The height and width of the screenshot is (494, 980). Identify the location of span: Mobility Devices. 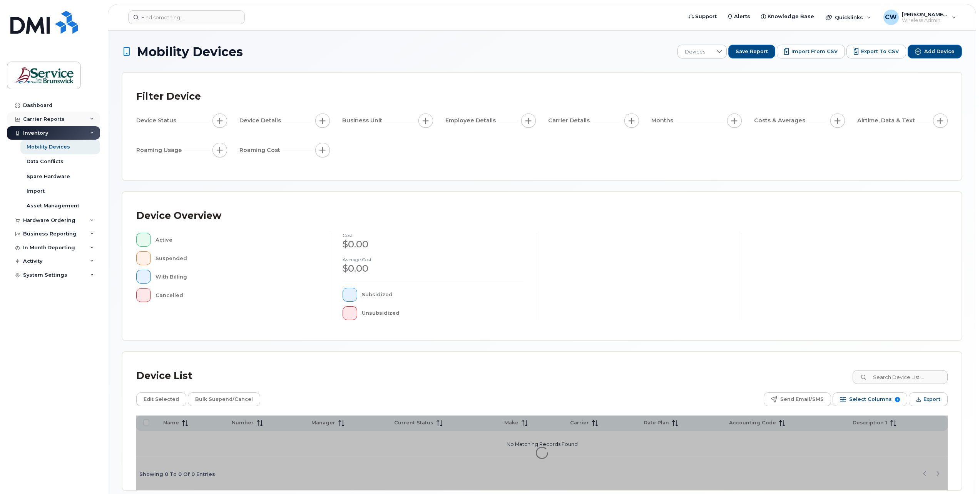
(190, 52).